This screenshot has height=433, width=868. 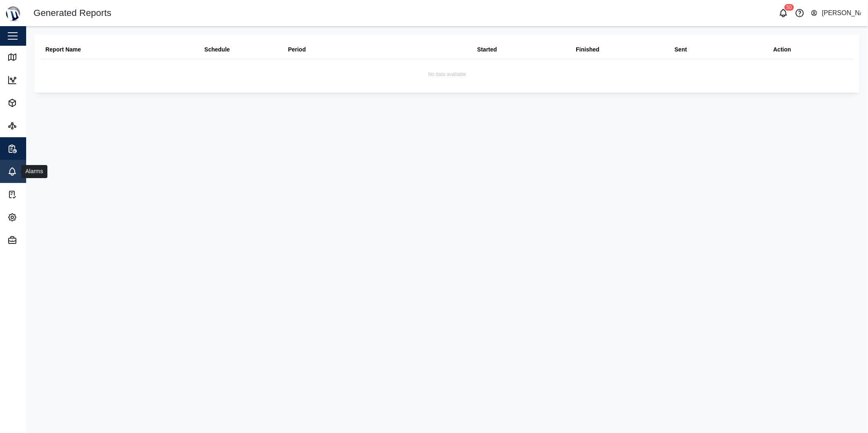 I want to click on div: Sent, so click(x=681, y=50).